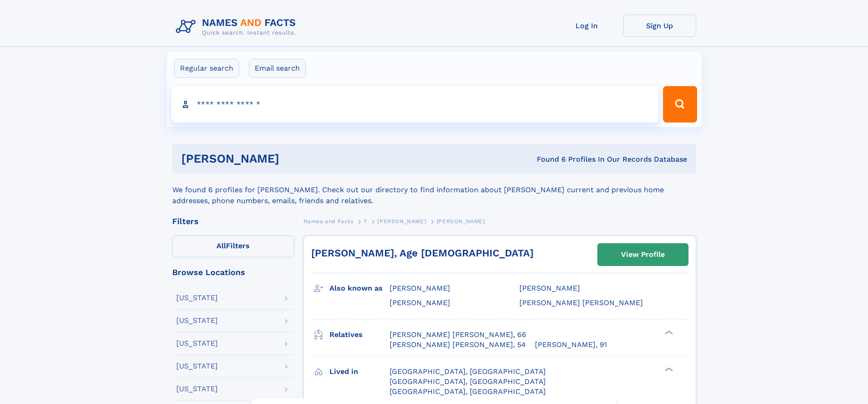 The height and width of the screenshot is (404, 868). What do you see at coordinates (233, 222) in the screenshot?
I see `div: Filters` at bounding box center [233, 222].